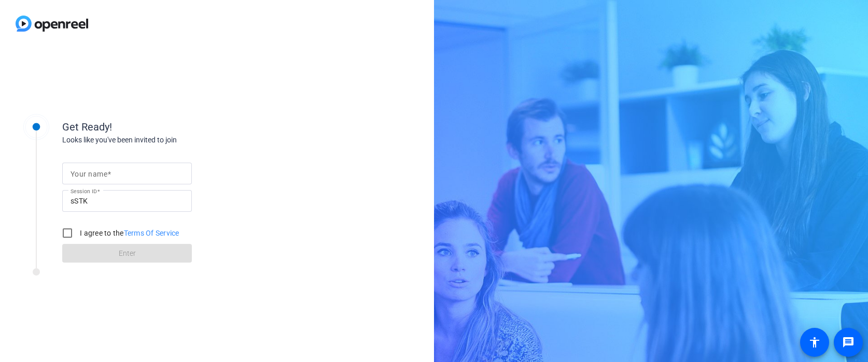  What do you see at coordinates (166, 127) in the screenshot?
I see `div: Get Ready!` at bounding box center [166, 127].